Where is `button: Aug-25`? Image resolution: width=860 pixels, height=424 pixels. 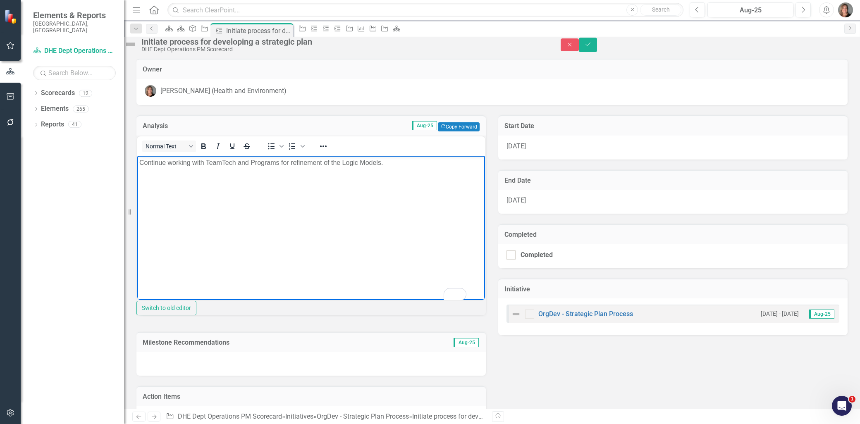 button: Aug-25 is located at coordinates (750, 10).